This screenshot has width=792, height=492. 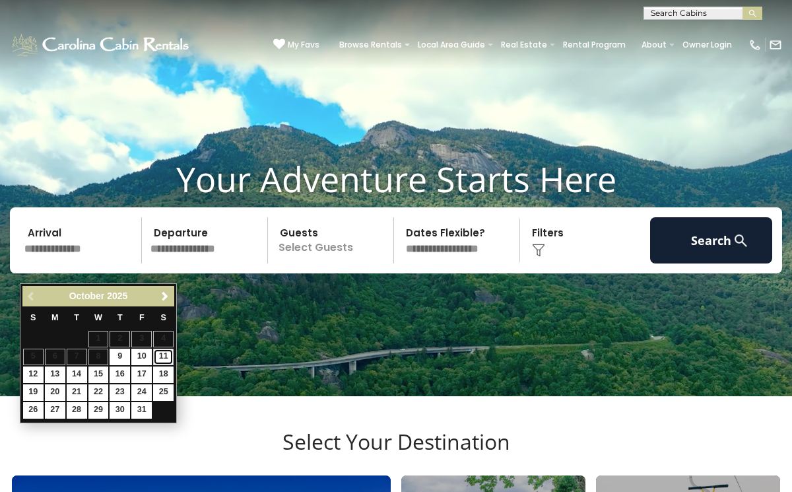 I want to click on span: October, so click(x=87, y=296).